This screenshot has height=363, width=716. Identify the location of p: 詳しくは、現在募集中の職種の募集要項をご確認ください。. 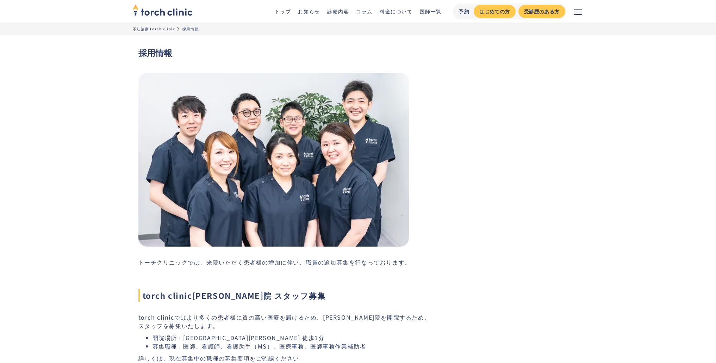
(358, 358).